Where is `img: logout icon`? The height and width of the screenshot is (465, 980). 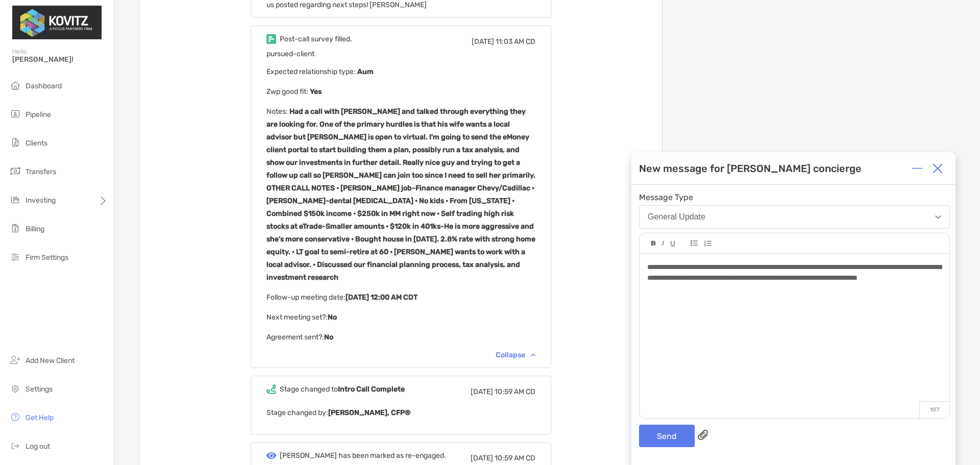
img: logout icon is located at coordinates (16, 446).